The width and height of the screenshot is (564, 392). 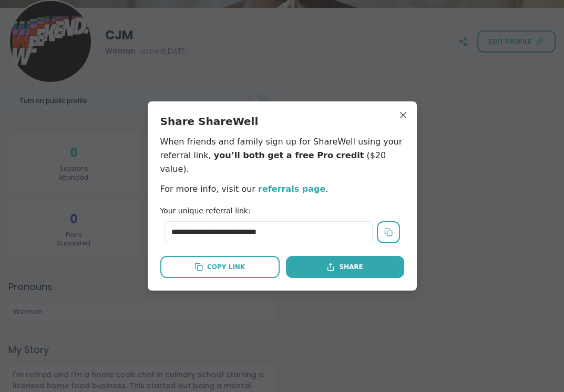 I want to click on div: Share, so click(x=344, y=267).